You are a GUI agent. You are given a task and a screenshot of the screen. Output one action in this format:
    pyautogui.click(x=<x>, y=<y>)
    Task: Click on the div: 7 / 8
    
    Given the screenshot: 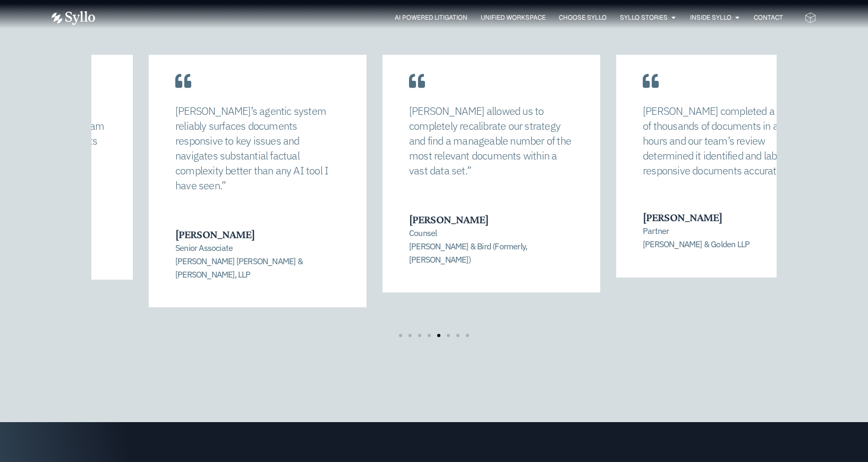 What is the action you would take?
    pyautogui.click(x=725, y=181)
    